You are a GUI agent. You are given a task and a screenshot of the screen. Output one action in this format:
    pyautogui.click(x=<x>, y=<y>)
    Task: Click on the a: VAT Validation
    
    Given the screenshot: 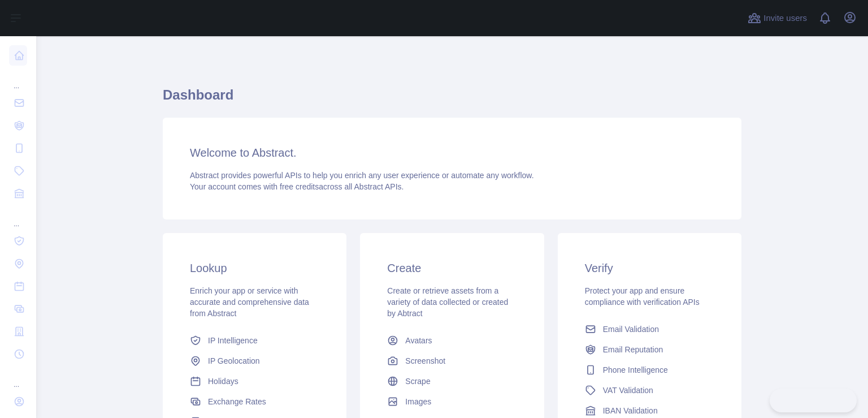 What is the action you would take?
    pyautogui.click(x=649, y=390)
    